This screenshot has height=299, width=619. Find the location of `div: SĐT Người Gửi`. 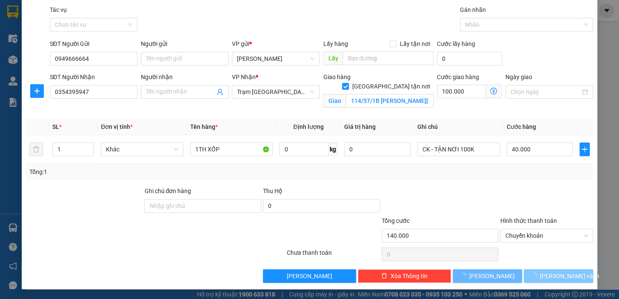

div: SĐT Người Gửi is located at coordinates (94, 44).